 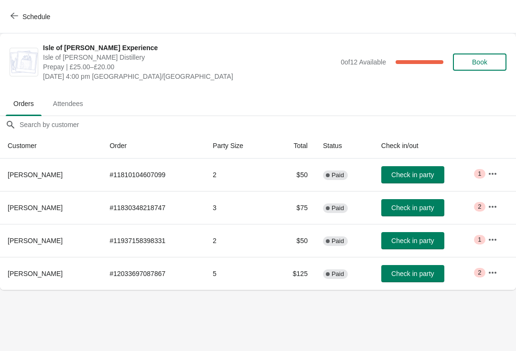 What do you see at coordinates (238, 146) in the screenshot?
I see `th: Party Size` at bounding box center [238, 146].